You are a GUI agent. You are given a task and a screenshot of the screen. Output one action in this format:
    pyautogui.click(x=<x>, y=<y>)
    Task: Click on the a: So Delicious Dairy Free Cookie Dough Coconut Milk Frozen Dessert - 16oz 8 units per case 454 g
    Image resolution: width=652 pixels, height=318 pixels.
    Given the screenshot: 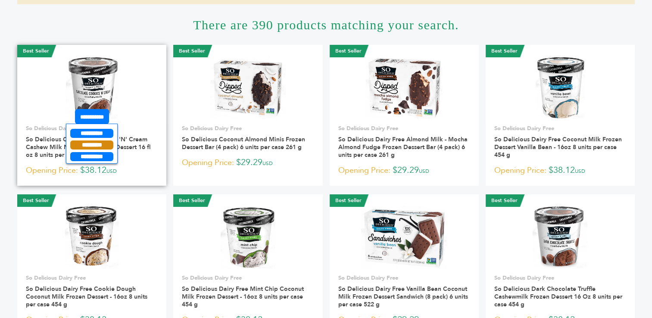 What is the action you would take?
    pyautogui.click(x=87, y=297)
    